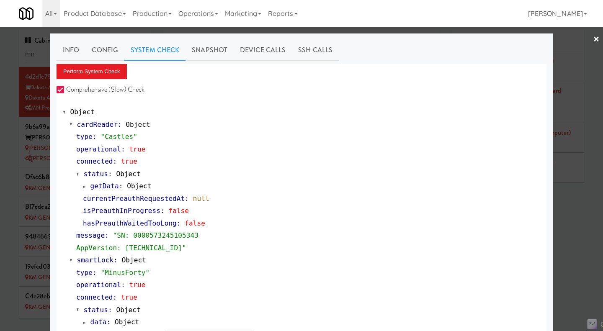 Image resolution: width=603 pixels, height=331 pixels. I want to click on span: null, so click(201, 198).